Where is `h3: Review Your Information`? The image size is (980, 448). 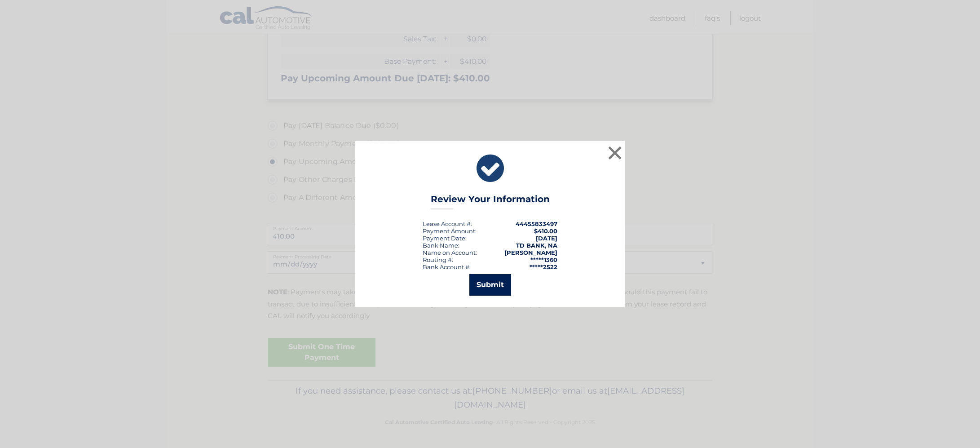
h3: Review Your Information is located at coordinates (490, 201).